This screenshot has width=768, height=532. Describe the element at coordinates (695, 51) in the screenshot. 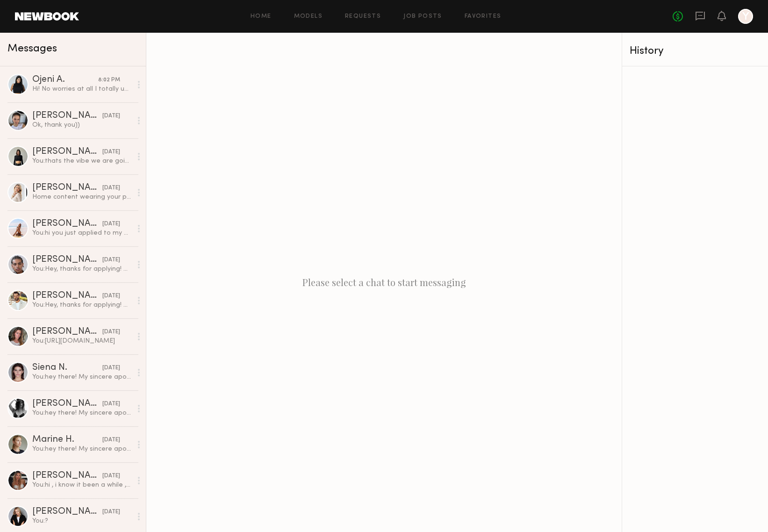

I see `div: History` at that location.